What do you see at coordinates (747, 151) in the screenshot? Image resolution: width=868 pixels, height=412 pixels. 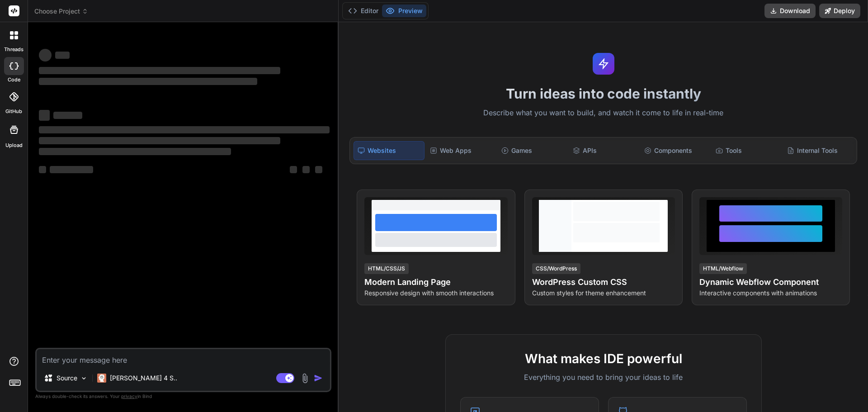 I see `div: Tools` at bounding box center [747, 151].